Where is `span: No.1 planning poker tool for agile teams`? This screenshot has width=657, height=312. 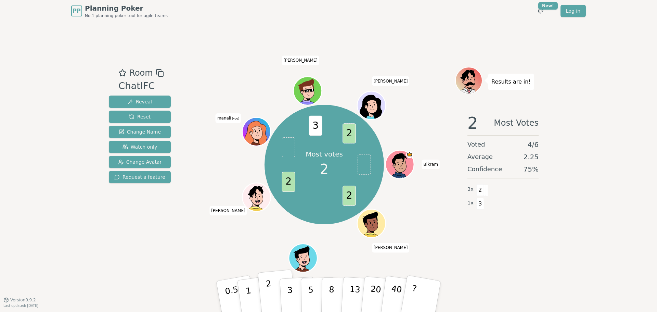 span: No.1 planning poker tool for agile teams is located at coordinates (126, 16).